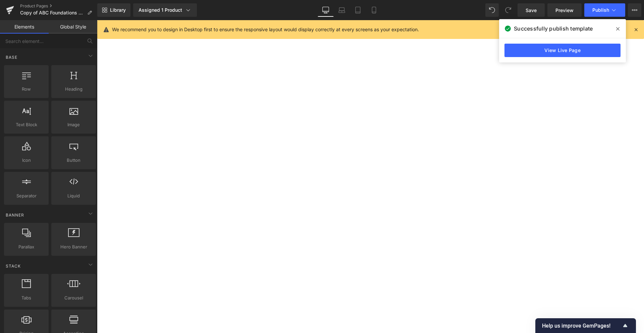  What do you see at coordinates (165, 10) in the screenshot?
I see `div: Assigned 1 Product` at bounding box center [165, 10].